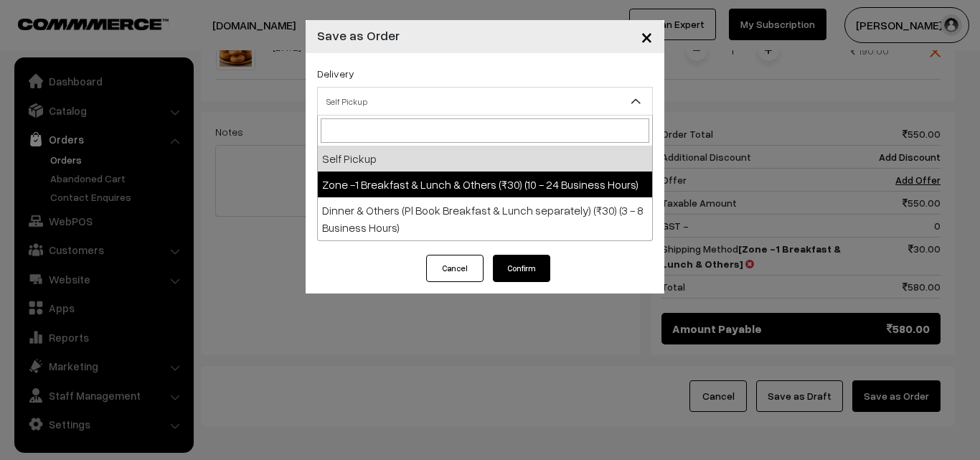  What do you see at coordinates (521, 269) in the screenshot?
I see `button: Confirm` at bounding box center [521, 269].